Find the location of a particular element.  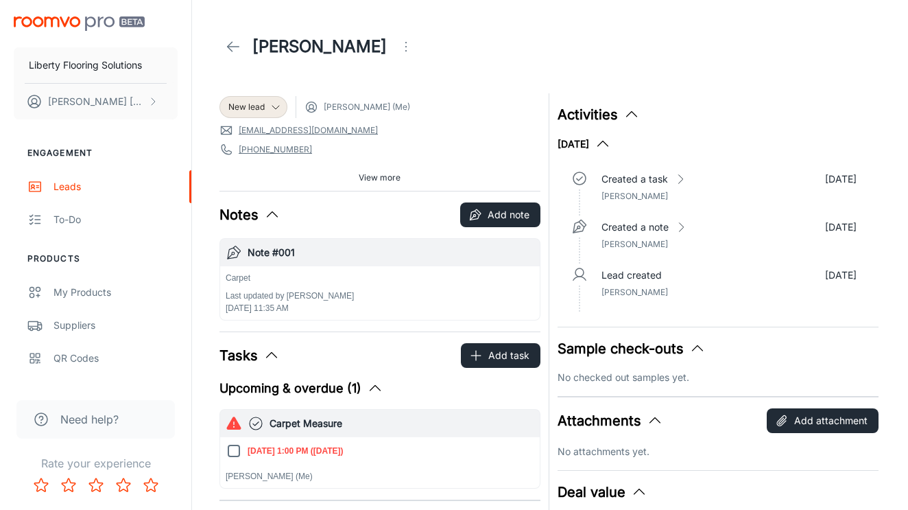

button: Upcoming & overdue (1) is located at coordinates (301, 388).